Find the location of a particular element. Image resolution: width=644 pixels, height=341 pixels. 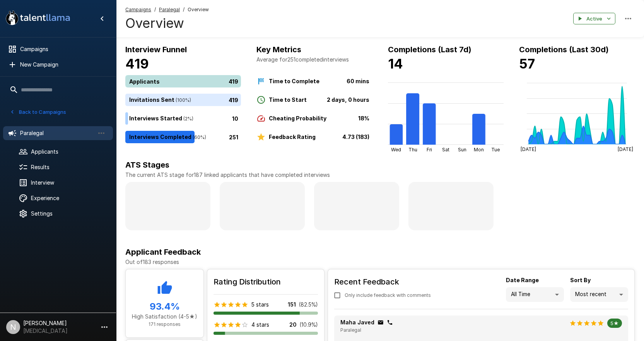

b: 14 is located at coordinates (396, 63).